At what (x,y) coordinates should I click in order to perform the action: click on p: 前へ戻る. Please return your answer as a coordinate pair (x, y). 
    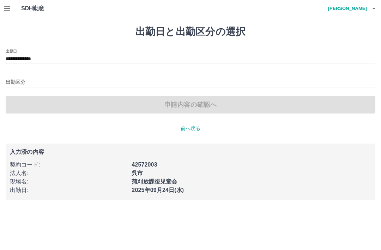
    Looking at the image, I should click on (191, 128).